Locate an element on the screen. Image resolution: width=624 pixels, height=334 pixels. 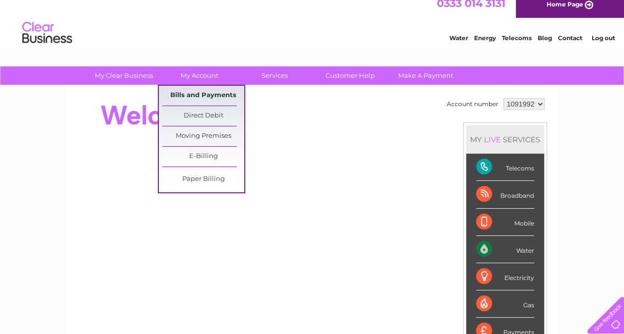
a: E-Billing is located at coordinates (203, 157).